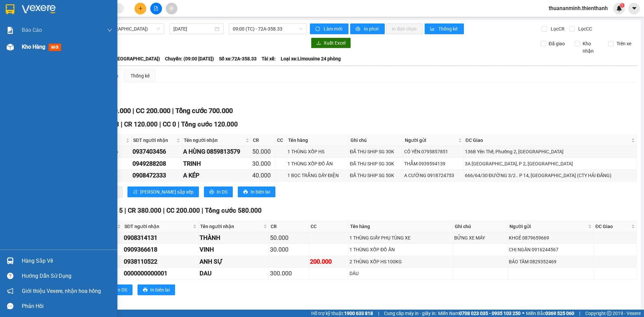 This screenshot has width=644, height=317. I want to click on button: plus, so click(140, 8).